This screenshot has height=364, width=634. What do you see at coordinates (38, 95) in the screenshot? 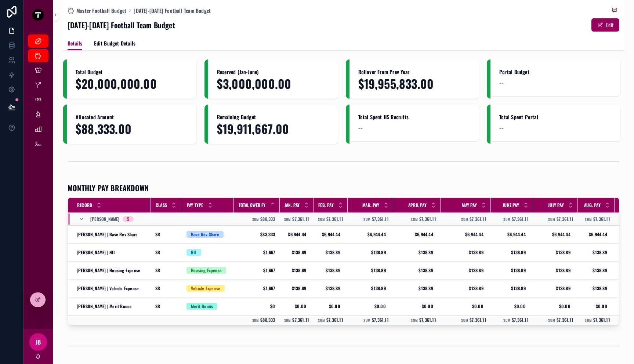
I see `div: scrollable content` at bounding box center [38, 95].